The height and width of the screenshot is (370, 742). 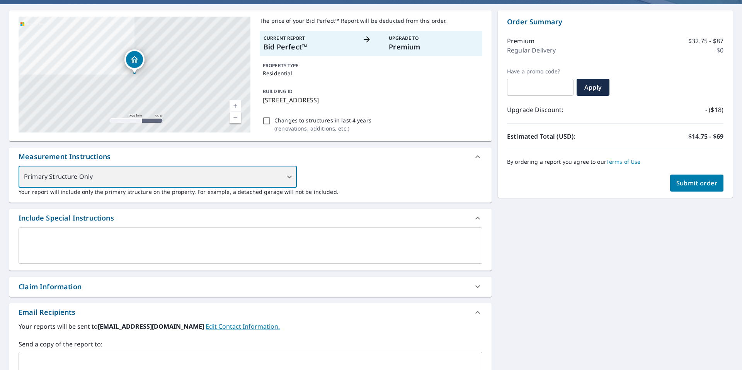 I want to click on span: Apply, so click(x=593, y=87).